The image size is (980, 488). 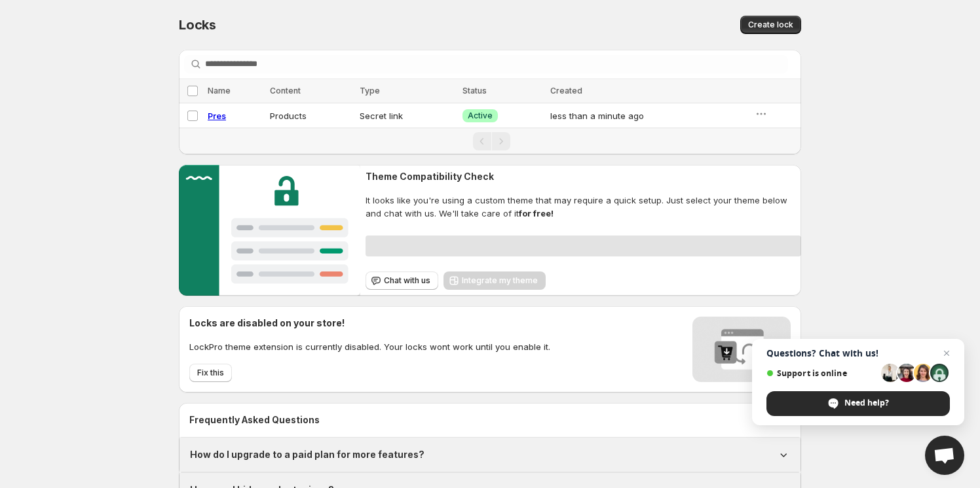 What do you see at coordinates (370, 324) in the screenshot?
I see `h2: Locks are disabled on your store!` at bounding box center [370, 324].